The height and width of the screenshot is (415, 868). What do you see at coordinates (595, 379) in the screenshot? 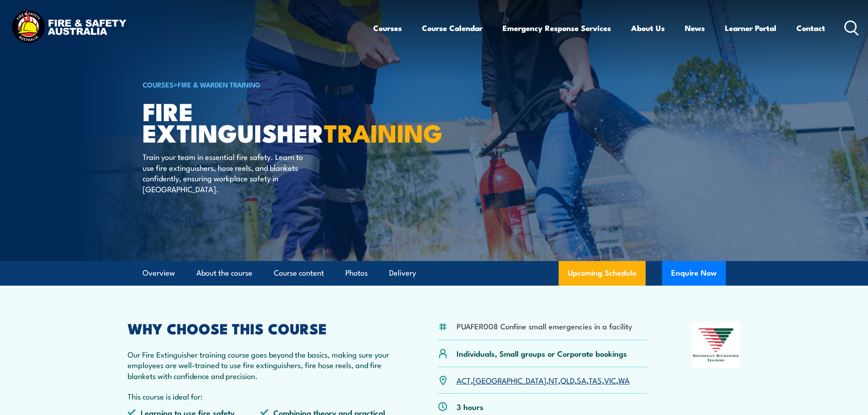
I see `a: TAS` at bounding box center [595, 379].